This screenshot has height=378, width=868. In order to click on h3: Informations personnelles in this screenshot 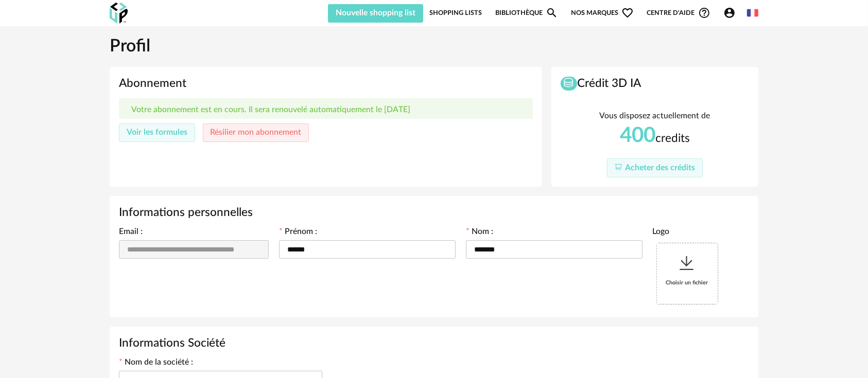, I will do `click(434, 213)`.